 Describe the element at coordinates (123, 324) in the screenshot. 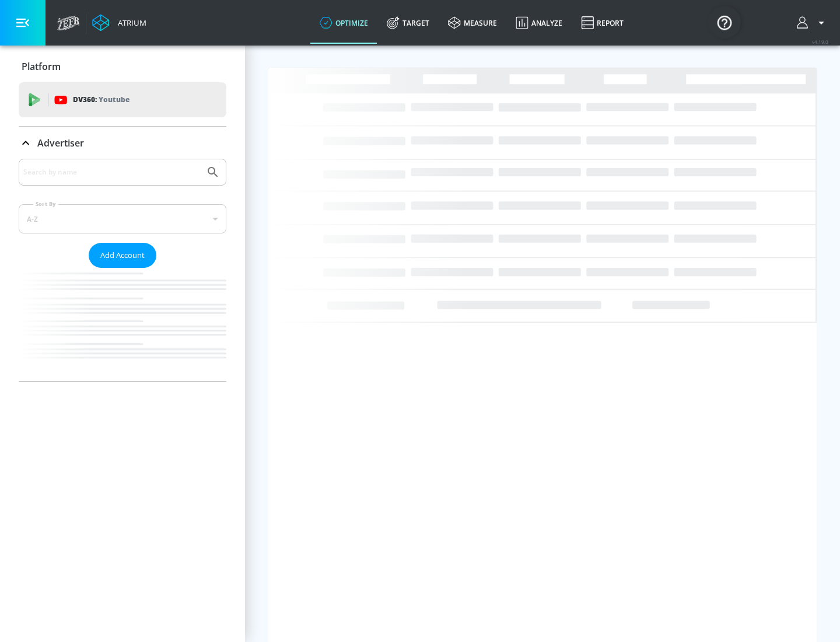

I see `nav: list of Advertiser` at that location.